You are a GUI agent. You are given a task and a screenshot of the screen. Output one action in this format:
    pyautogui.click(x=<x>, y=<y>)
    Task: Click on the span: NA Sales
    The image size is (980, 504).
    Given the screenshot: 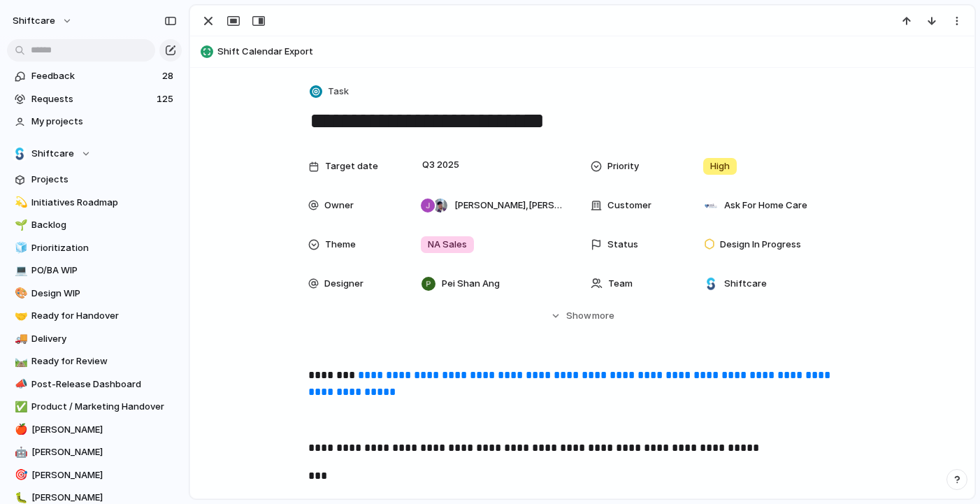 What is the action you would take?
    pyautogui.click(x=447, y=244)
    